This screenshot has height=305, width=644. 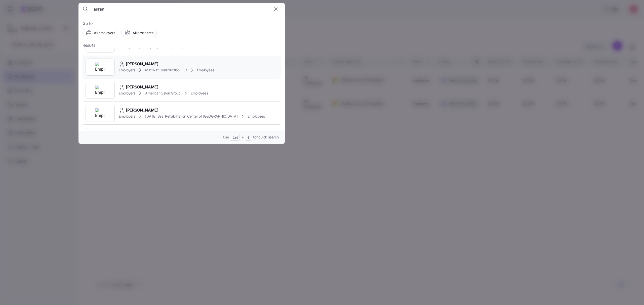 What do you see at coordinates (226, 137) in the screenshot?
I see `span: Use` at bounding box center [226, 137].